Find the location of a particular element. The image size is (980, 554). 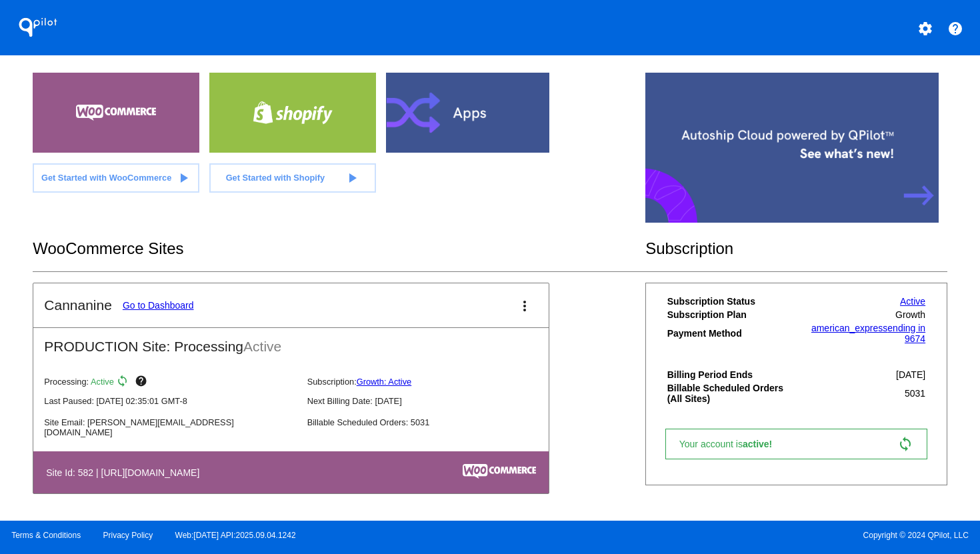

a: Go to Dashboard is located at coordinates (158, 305).